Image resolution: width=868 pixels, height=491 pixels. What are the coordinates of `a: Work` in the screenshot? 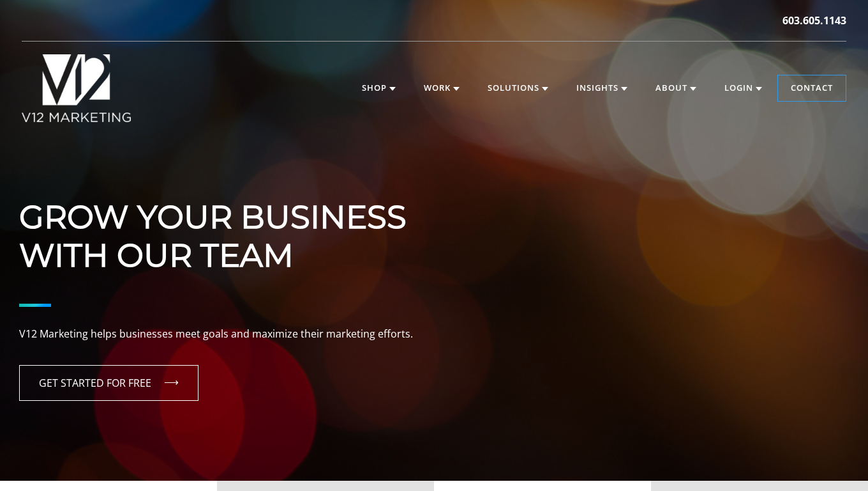 It's located at (442, 88).